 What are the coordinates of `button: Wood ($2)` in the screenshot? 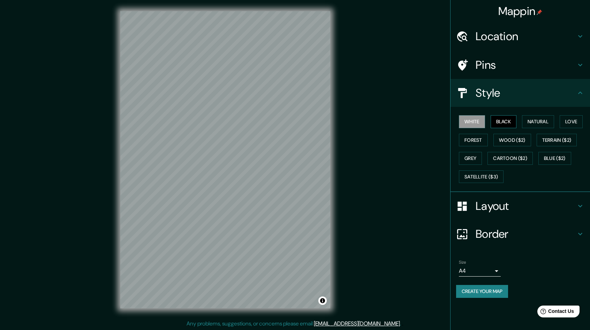 It's located at (512, 140).